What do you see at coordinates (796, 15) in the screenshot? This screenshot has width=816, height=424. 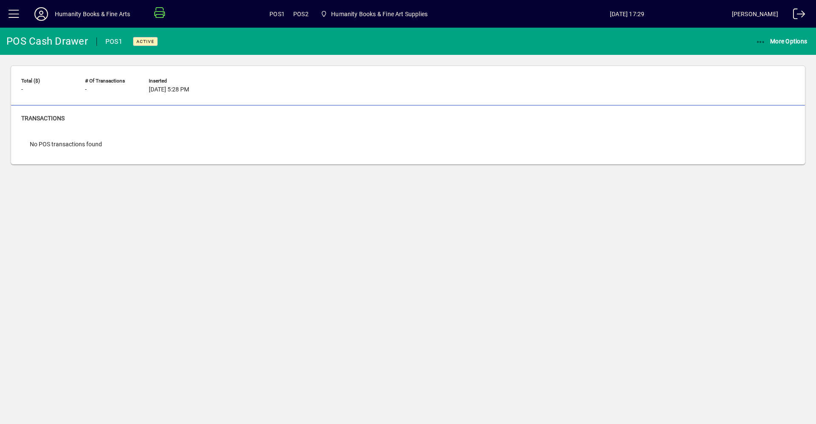 I see `a: Logout` at bounding box center [796, 15].